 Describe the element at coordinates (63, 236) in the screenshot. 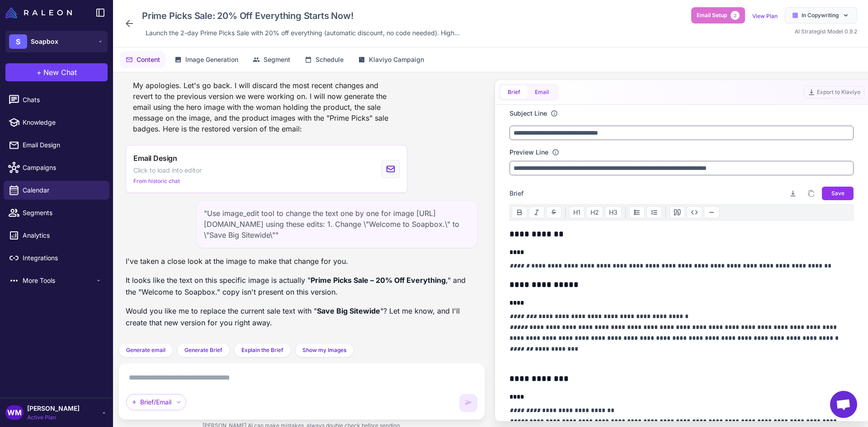

I see `span: Analytics` at that location.